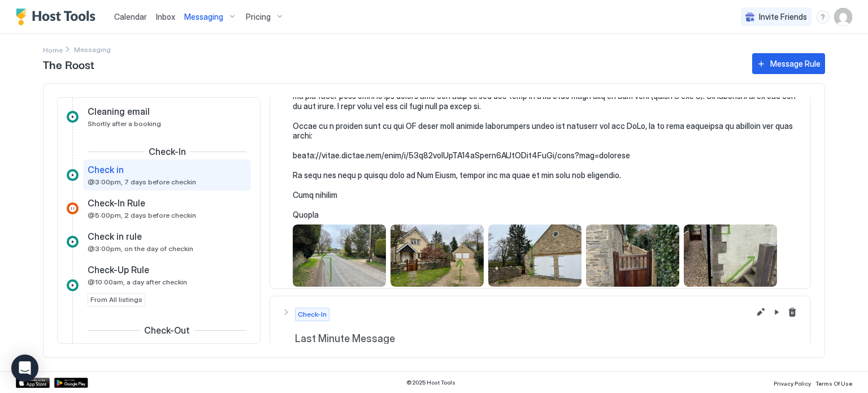 The image size is (868, 393). I want to click on a: Home, so click(52, 49).